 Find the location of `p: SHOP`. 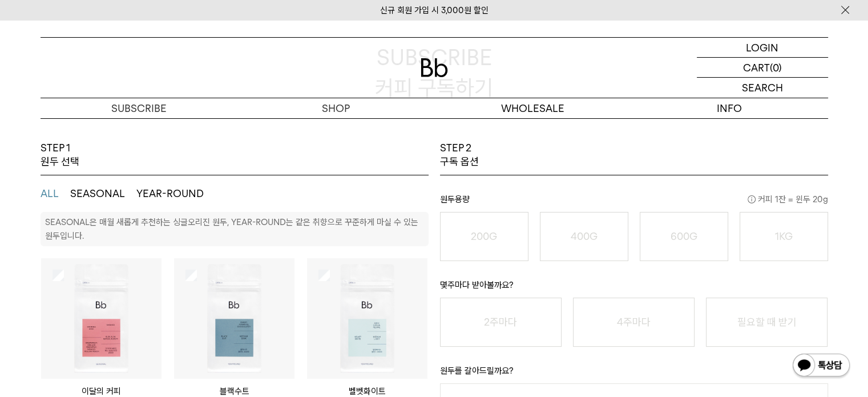

p: SHOP is located at coordinates (335, 108).